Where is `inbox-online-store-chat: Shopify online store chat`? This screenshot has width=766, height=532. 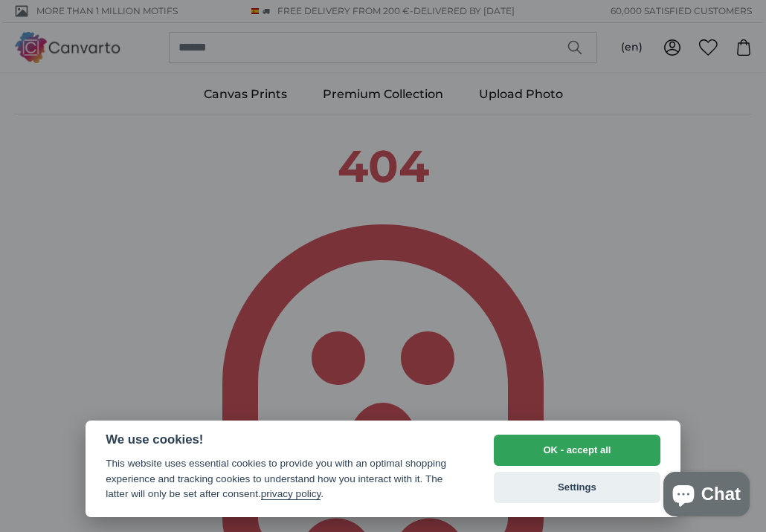
inbox-online-store-chat: Shopify online store chat is located at coordinates (706, 496).